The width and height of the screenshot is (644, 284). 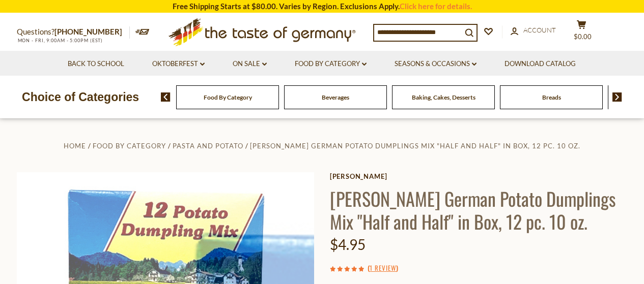 What do you see at coordinates (96, 64) in the screenshot?
I see `a: Back to School` at bounding box center [96, 64].